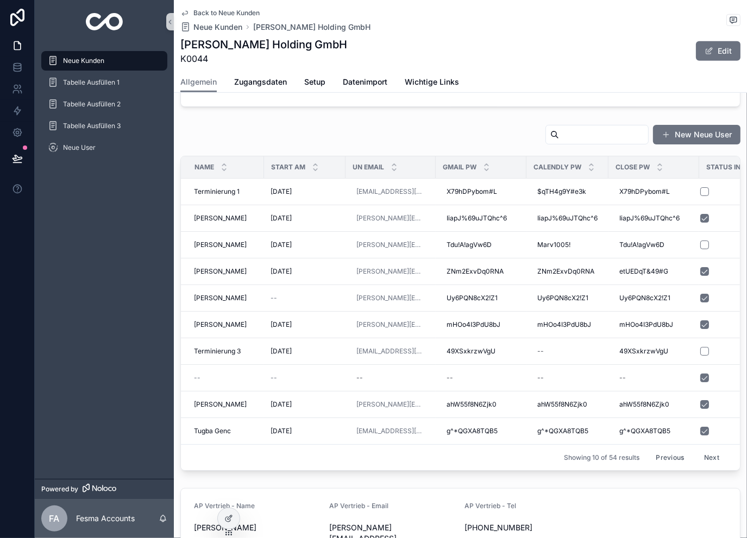 The height and width of the screenshot is (538, 747). I want to click on a: Back to Neue Kunden, so click(220, 13).